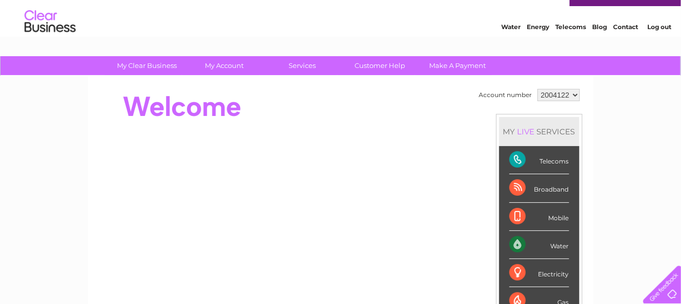 This screenshot has height=304, width=681. What do you see at coordinates (539, 217) in the screenshot?
I see `div: Mobile` at bounding box center [539, 217].